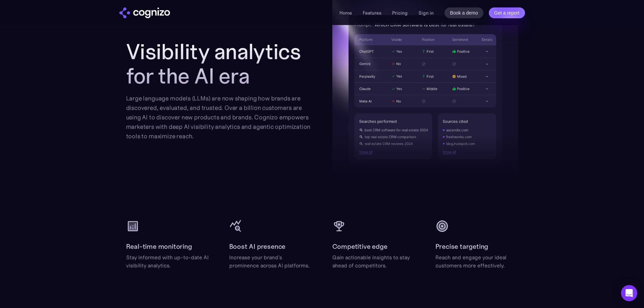  Describe the element at coordinates (464, 13) in the screenshot. I see `a: Book a demo` at that location.